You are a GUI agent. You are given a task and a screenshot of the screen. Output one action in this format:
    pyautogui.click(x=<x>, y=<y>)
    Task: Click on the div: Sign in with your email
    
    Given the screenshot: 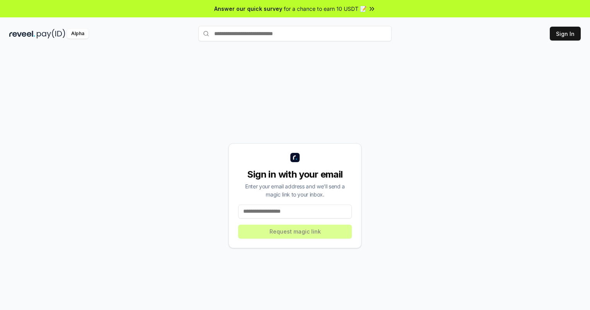 What is the action you would take?
    pyautogui.click(x=295, y=175)
    